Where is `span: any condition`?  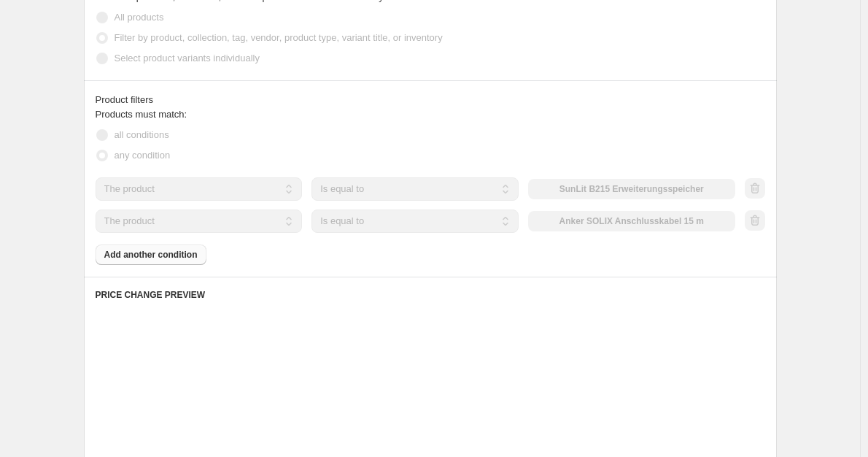
span: any condition is located at coordinates (142, 155).